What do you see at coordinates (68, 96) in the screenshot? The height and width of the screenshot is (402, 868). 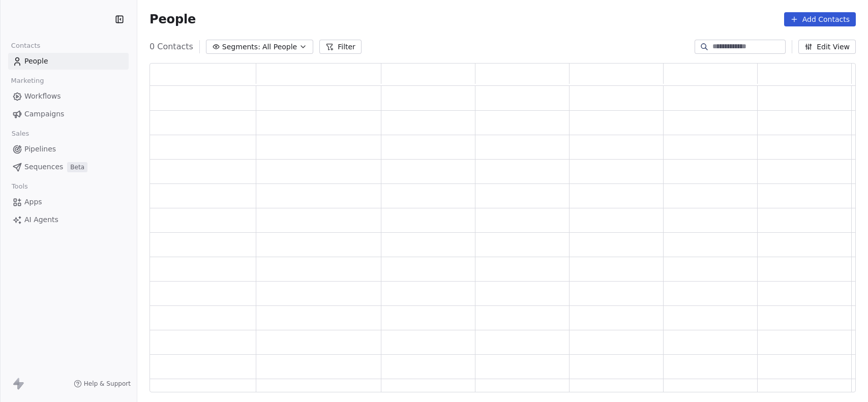 I see `a: Workflows` at bounding box center [68, 96].